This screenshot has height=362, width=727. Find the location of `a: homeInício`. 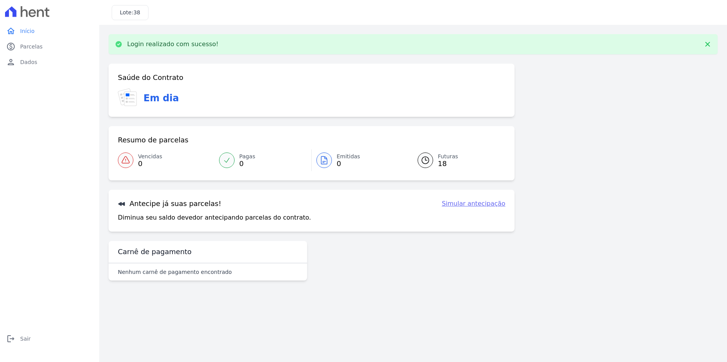

a: homeInício is located at coordinates (50, 31).